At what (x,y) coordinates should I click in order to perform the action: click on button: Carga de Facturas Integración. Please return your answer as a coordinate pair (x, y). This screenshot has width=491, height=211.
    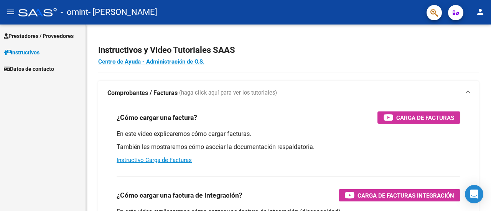
    Looking at the image, I should click on (399, 196).